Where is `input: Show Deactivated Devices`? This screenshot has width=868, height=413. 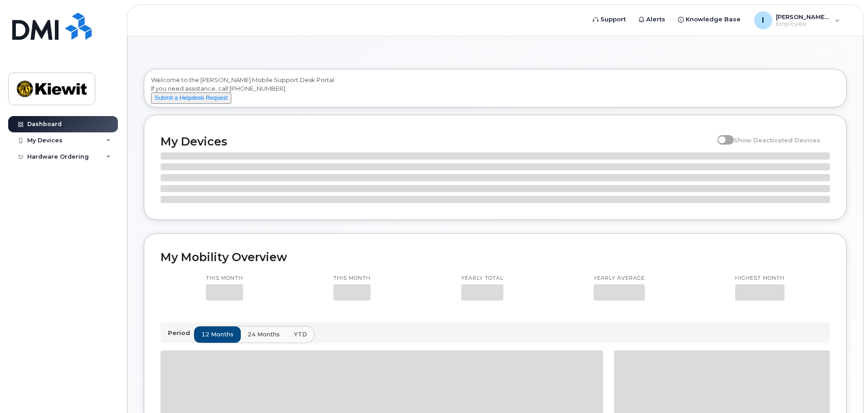 input: Show Deactivated Devices is located at coordinates (721, 135).